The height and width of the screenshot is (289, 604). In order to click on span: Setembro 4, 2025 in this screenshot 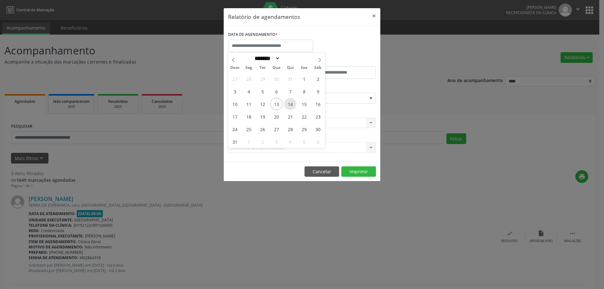, I will do `click(290, 142)`.